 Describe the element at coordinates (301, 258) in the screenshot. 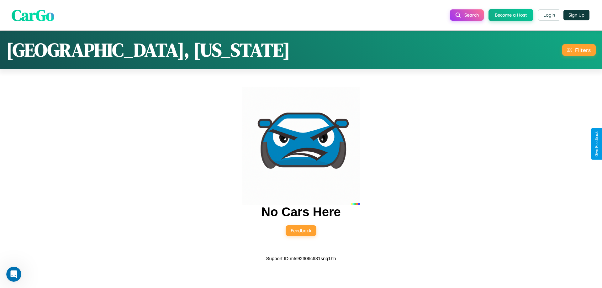

I see `p: Support ID: mfs92ff06c681snq1hh` at that location.